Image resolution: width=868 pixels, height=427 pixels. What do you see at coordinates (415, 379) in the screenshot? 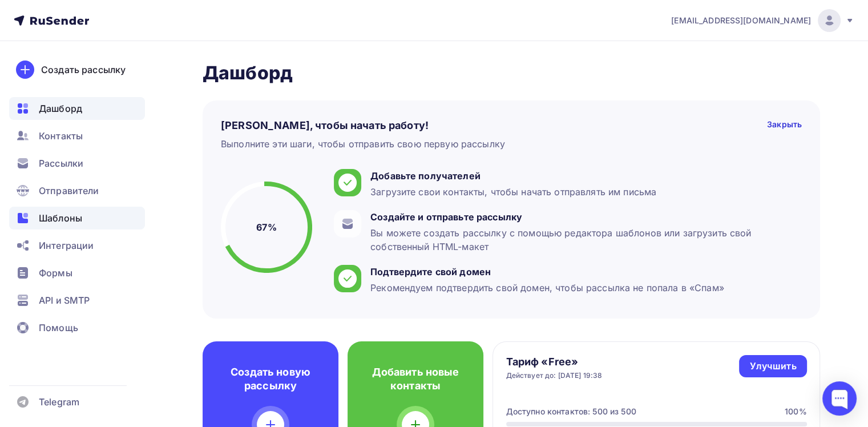
I see `h4: Добавить новые контакты` at bounding box center [415, 379].